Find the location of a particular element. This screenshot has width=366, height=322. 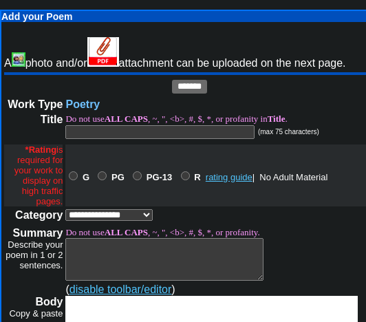

font: Do not use , ~, ", <b>, #, $, *, or profanity in . is located at coordinates (176, 118).